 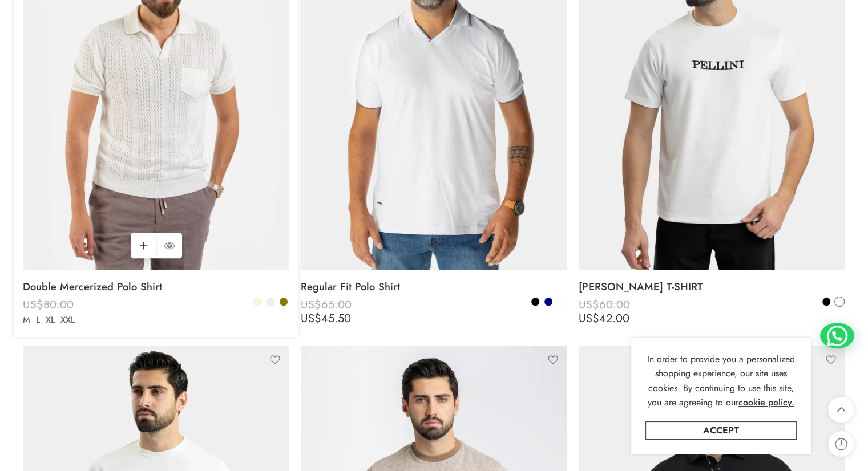 I want to click on bdi: 60.00, so click(x=604, y=305).